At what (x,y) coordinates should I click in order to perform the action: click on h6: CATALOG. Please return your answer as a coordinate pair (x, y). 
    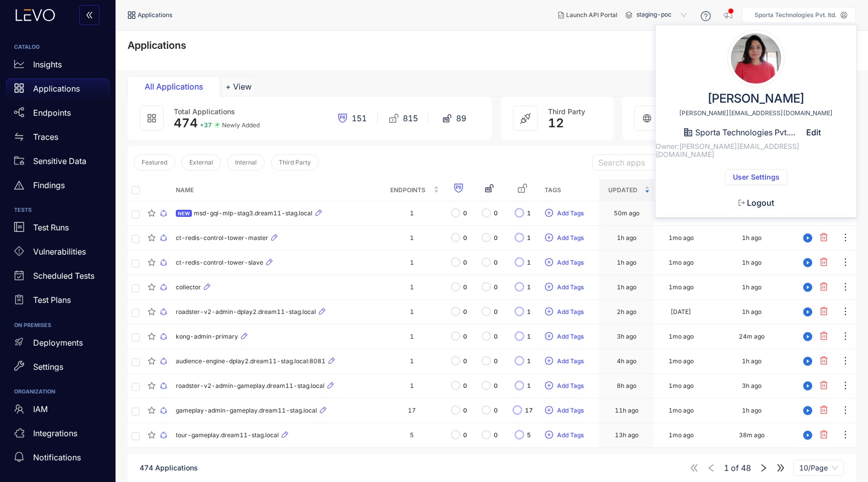
    Looking at the image, I should click on (58, 47).